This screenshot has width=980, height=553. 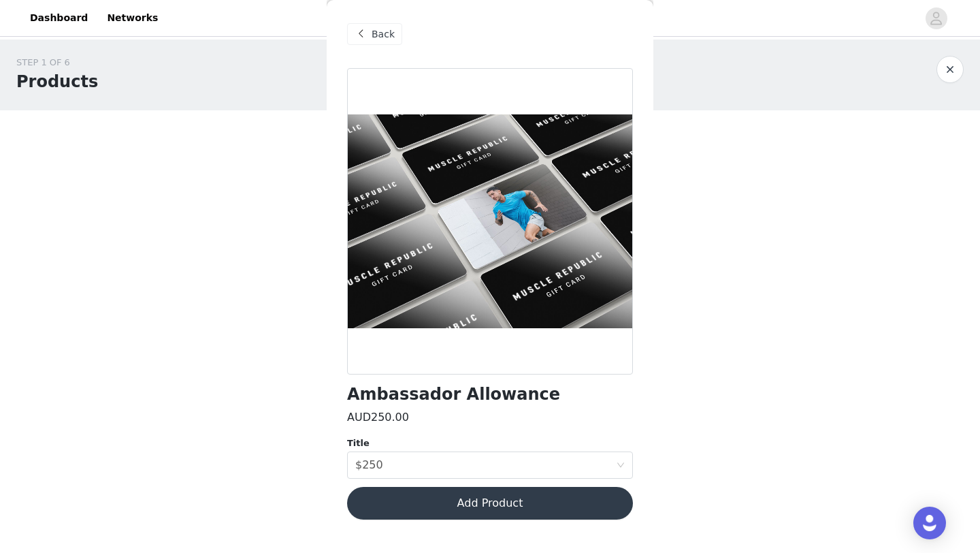 I want to click on h1: Ambassador Allowance, so click(x=454, y=394).